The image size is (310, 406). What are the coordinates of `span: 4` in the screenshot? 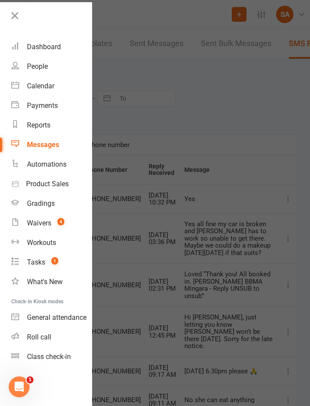 It's located at (61, 221).